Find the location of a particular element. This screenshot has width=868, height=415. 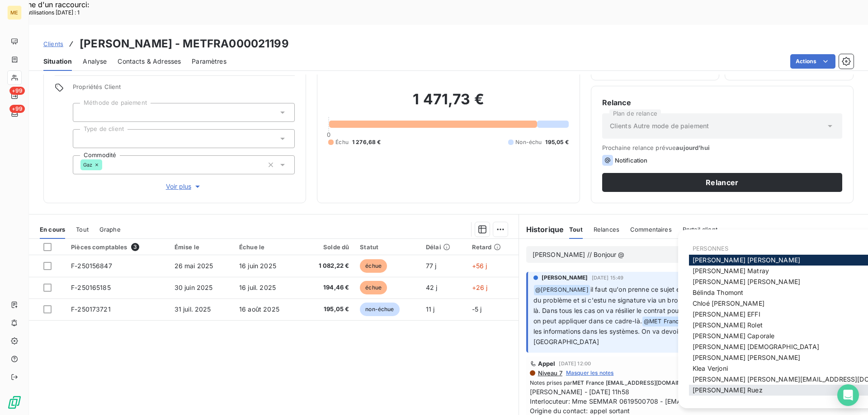

div: Émise le is located at coordinates (201, 247).